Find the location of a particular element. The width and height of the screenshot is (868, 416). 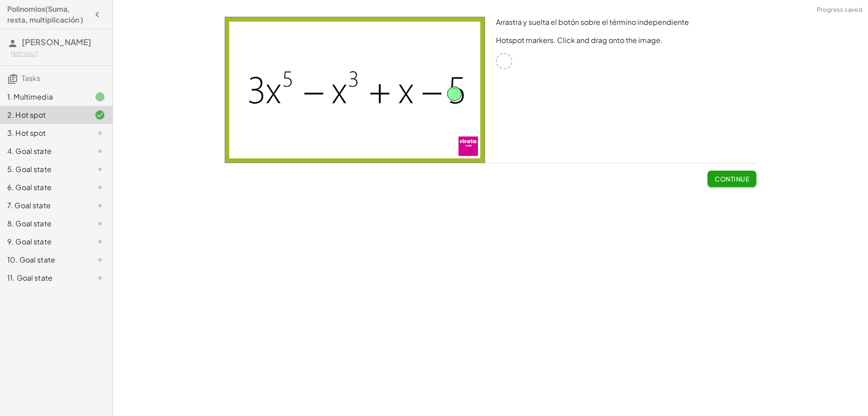

img: 390275b1c7ef58ef3447ea1b534d0bc06e5a286f5fe2a0a8a72f2352c32894d3.png is located at coordinates (355, 89).